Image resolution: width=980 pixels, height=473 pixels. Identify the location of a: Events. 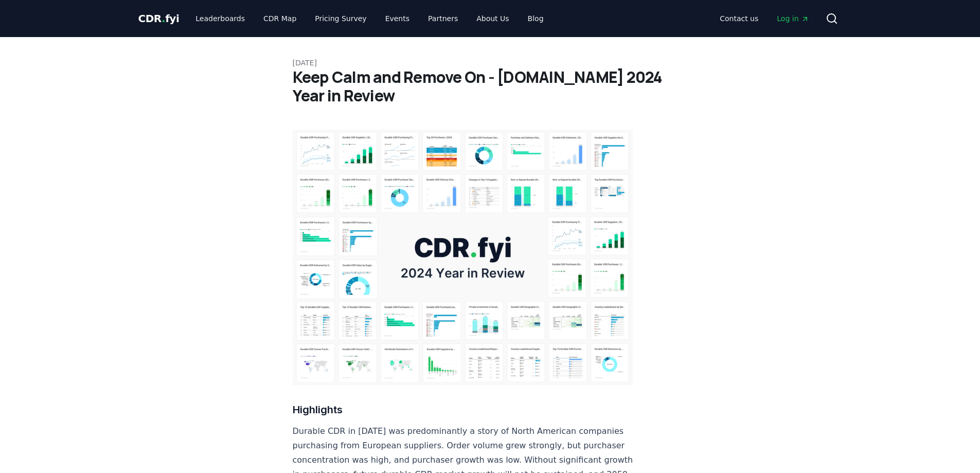
(397, 19).